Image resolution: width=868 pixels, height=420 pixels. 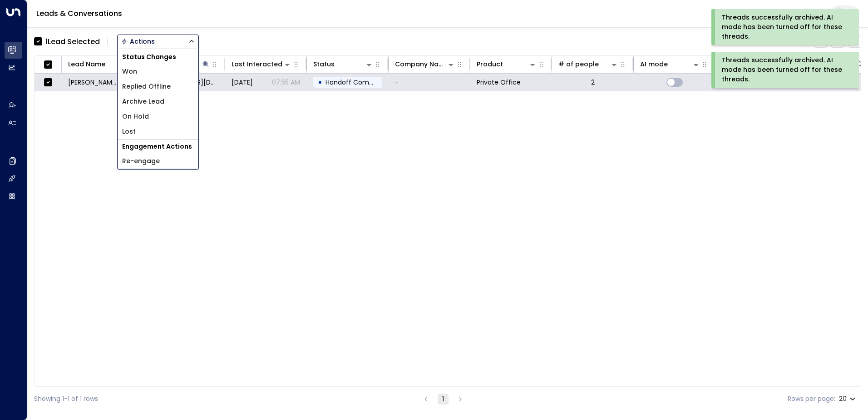 What do you see at coordinates (242, 82) in the screenshot?
I see `span: Sep 03, 2025` at bounding box center [242, 82].